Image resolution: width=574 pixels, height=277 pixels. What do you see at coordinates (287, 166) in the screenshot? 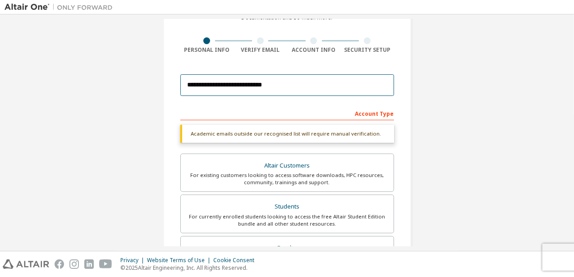
I see `div: Altair Customers` at bounding box center [287, 166].